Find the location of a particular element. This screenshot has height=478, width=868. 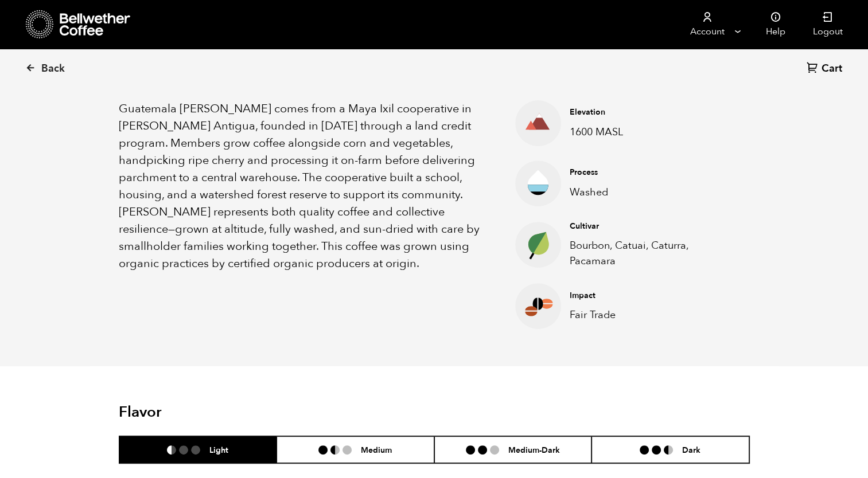

span: Back is located at coordinates (53, 69).